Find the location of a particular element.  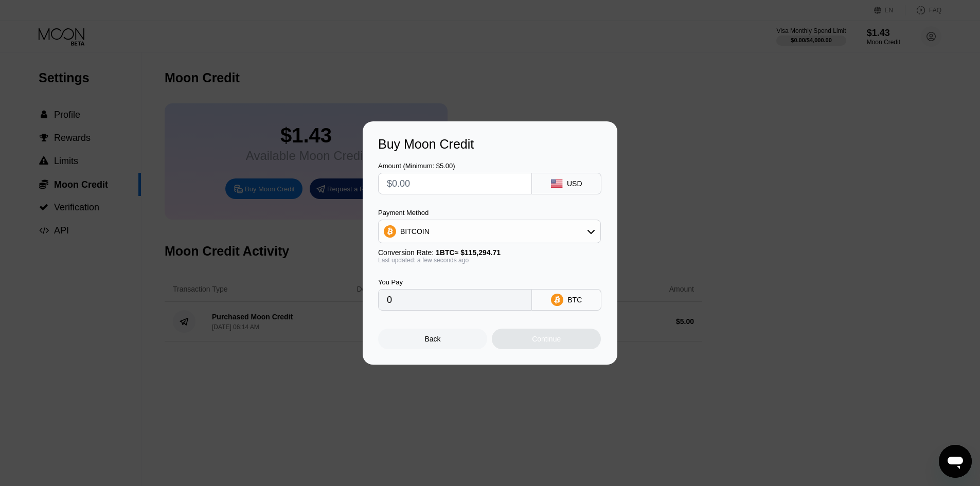

div: BTC is located at coordinates (575, 299).